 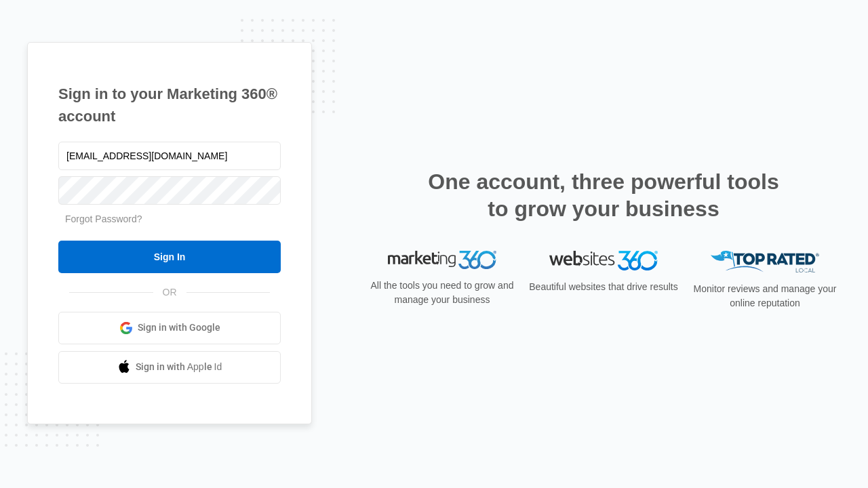 I want to click on img: Marketing 360, so click(x=442, y=260).